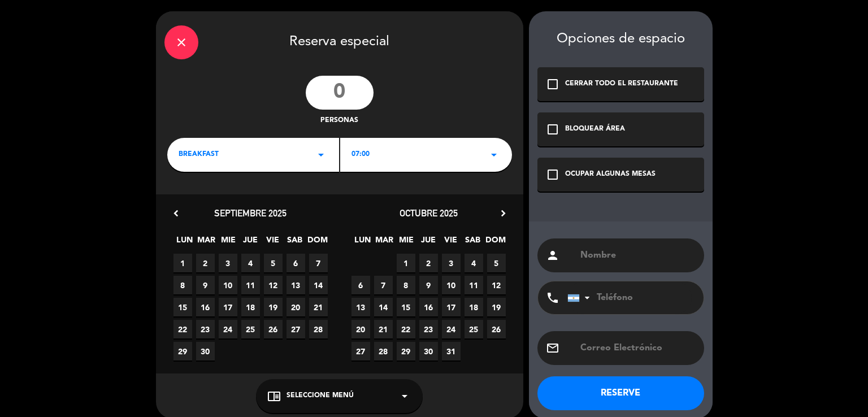 This screenshot has width=868, height=417. I want to click on span: LUN, so click(362, 242).